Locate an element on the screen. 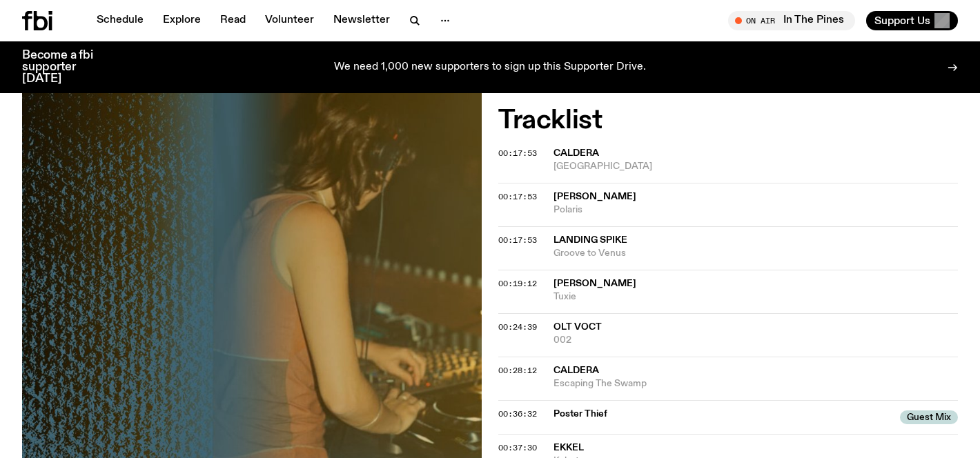 The width and height of the screenshot is (980, 458). span: 00:24:39 is located at coordinates (518, 327).